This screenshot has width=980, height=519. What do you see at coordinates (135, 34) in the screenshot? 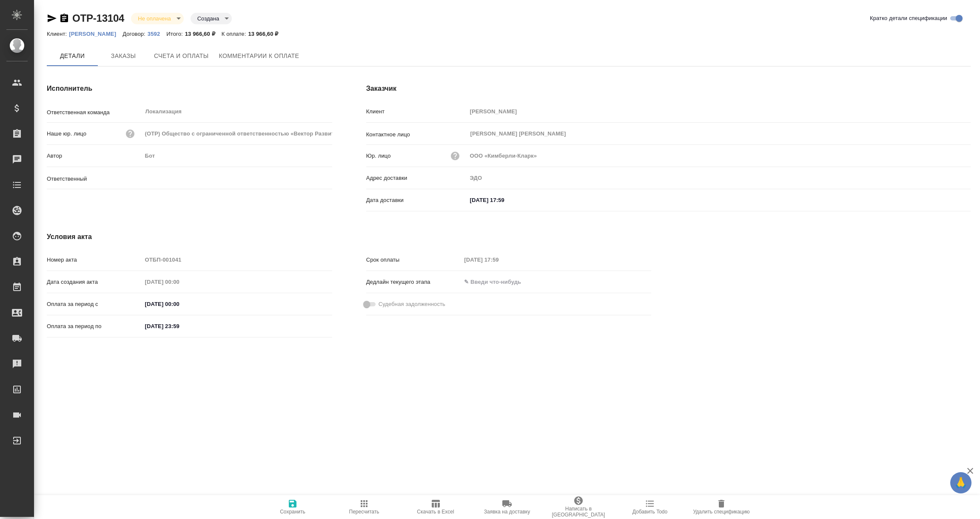
I see `p: Договор:` at bounding box center [135, 34].